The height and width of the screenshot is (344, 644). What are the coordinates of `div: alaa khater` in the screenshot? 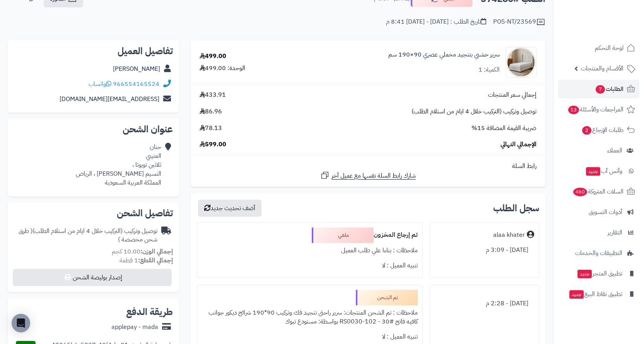 It's located at (509, 235).